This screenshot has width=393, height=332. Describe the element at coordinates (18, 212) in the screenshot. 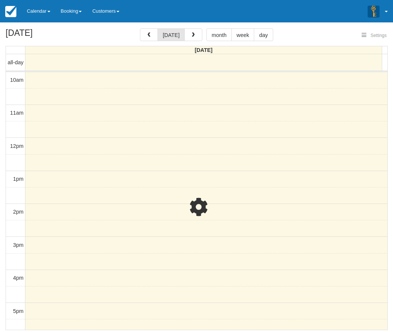

I see `span: 2pm` at that location.